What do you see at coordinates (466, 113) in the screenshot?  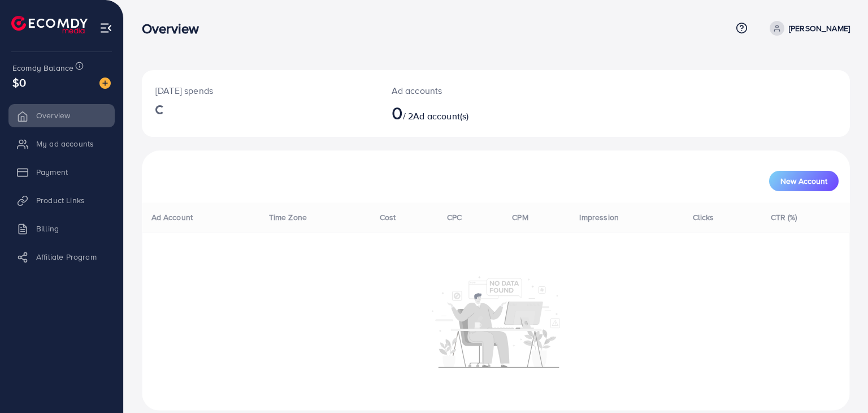 I see `h2: / 2` at bounding box center [466, 113].